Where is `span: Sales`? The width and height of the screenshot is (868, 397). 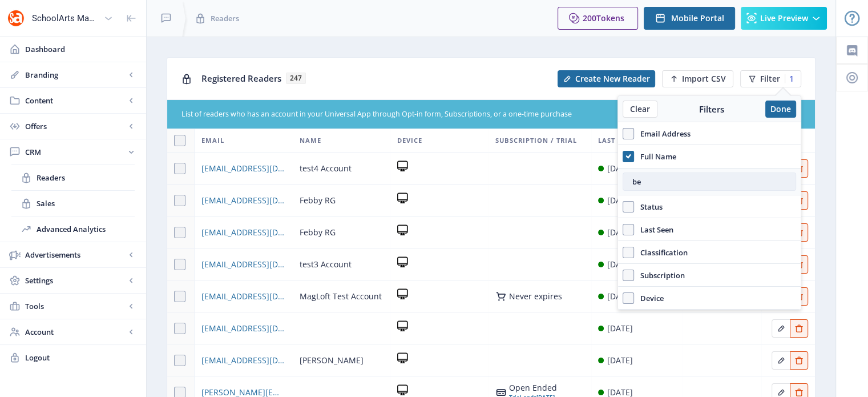
span: Sales is located at coordinates (86, 204).